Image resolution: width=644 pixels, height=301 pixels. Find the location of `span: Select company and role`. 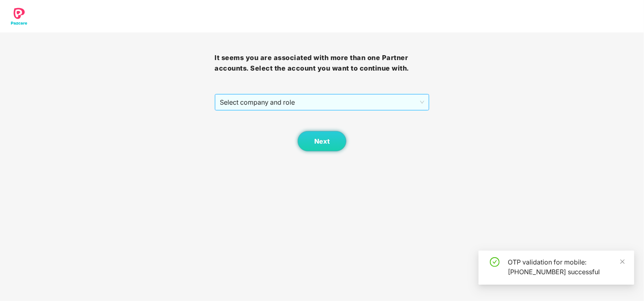

span: Select company and role is located at coordinates (322, 102).